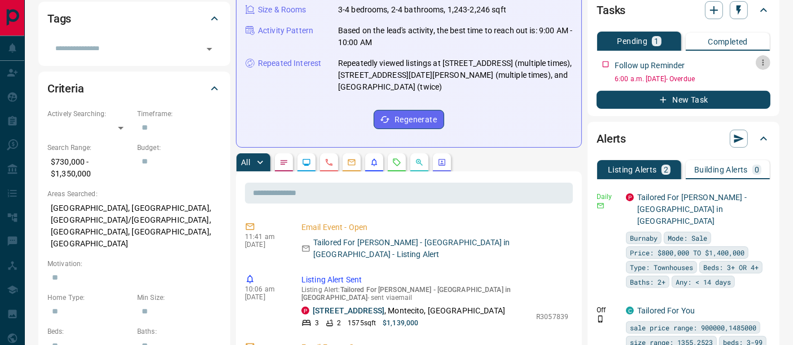 The width and height of the screenshot is (793, 345). Describe the element at coordinates (608, 197) in the screenshot. I see `p: Daily` at that location.